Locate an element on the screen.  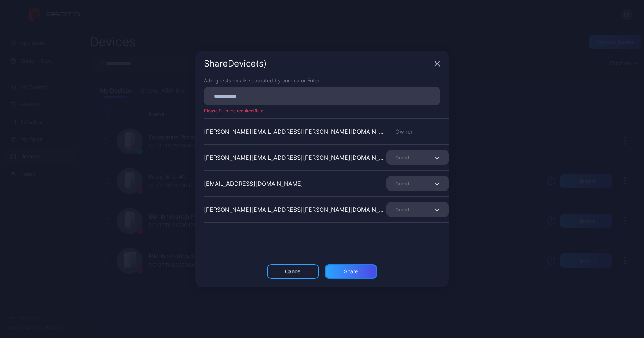
div: Add guests emails separated by comma or Enter is located at coordinates (322, 80).